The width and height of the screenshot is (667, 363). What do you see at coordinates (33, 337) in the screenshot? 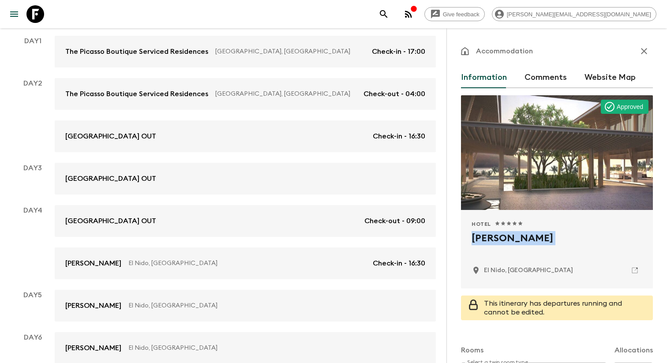
I see `p: Day 6` at bounding box center [33, 337].